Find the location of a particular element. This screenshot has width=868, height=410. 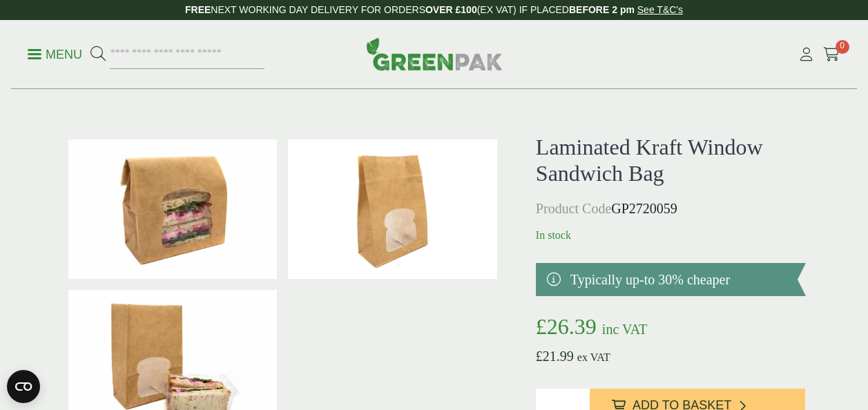

p: In stock is located at coordinates (670, 235).